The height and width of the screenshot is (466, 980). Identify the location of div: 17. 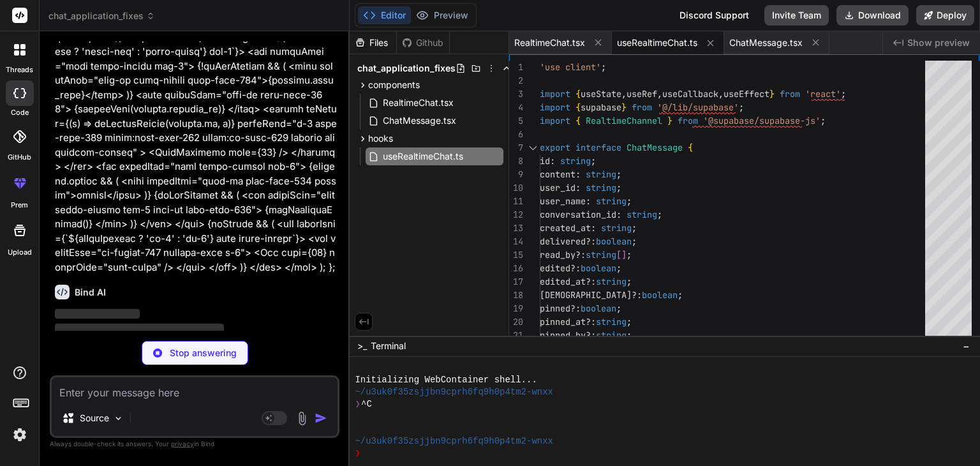
(516, 282).